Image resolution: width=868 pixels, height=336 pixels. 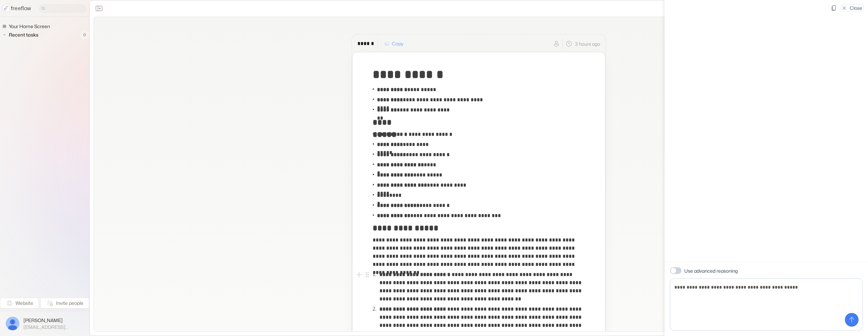 What do you see at coordinates (12, 324) in the screenshot?
I see `img: profile` at bounding box center [12, 324].